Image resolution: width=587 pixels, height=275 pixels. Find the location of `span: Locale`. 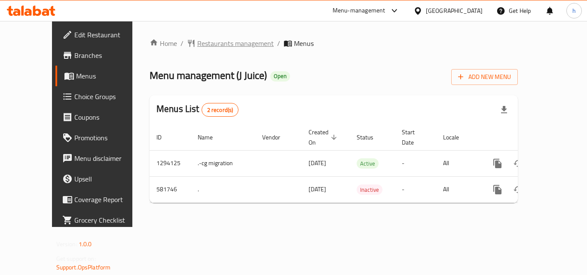

span: Locale is located at coordinates (456, 137).